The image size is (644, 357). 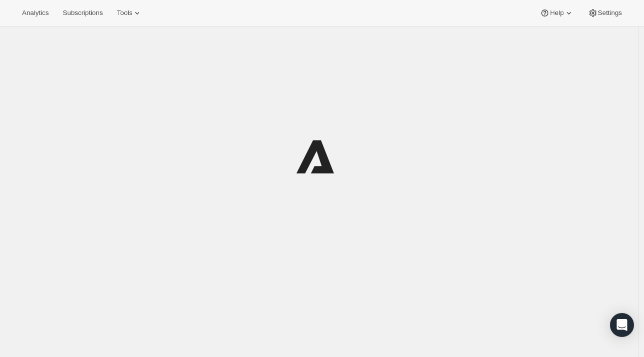 What do you see at coordinates (129, 13) in the screenshot?
I see `button: Tools` at bounding box center [129, 13].